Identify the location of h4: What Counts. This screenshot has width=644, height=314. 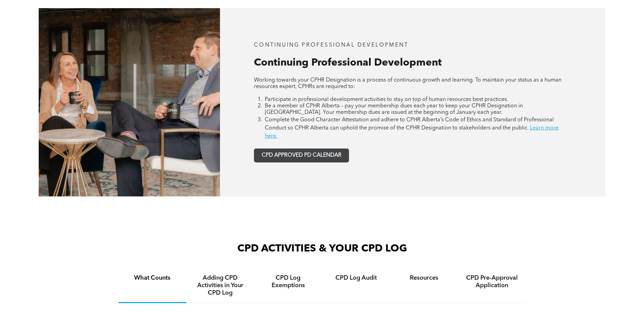
(152, 277).